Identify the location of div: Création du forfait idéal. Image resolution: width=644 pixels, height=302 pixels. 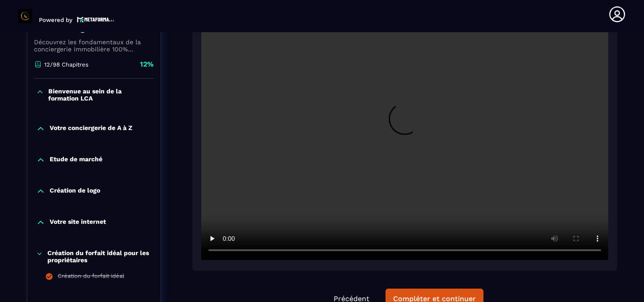
(91, 278).